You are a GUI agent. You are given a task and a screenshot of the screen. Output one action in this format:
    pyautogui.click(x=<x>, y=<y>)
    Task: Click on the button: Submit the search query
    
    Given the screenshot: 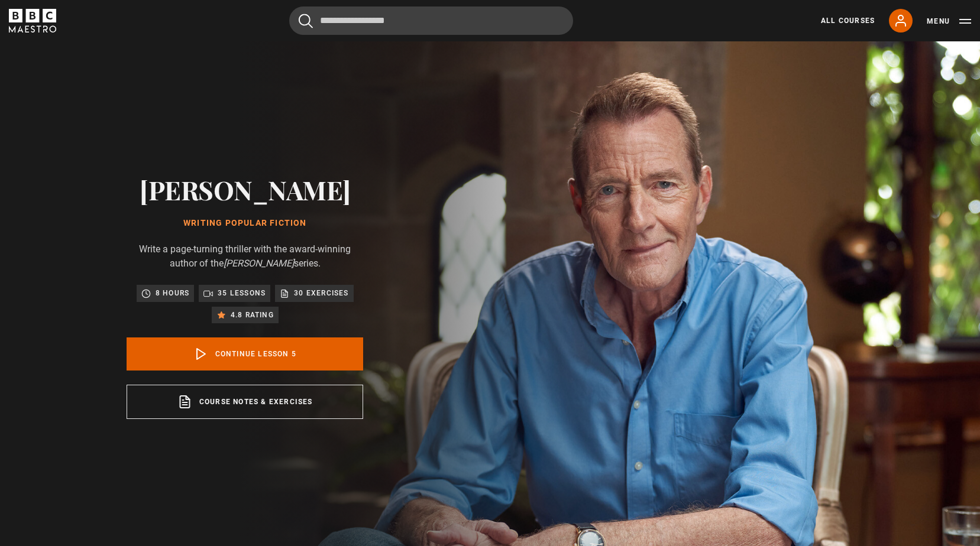 What is the action you would take?
    pyautogui.click(x=306, y=21)
    